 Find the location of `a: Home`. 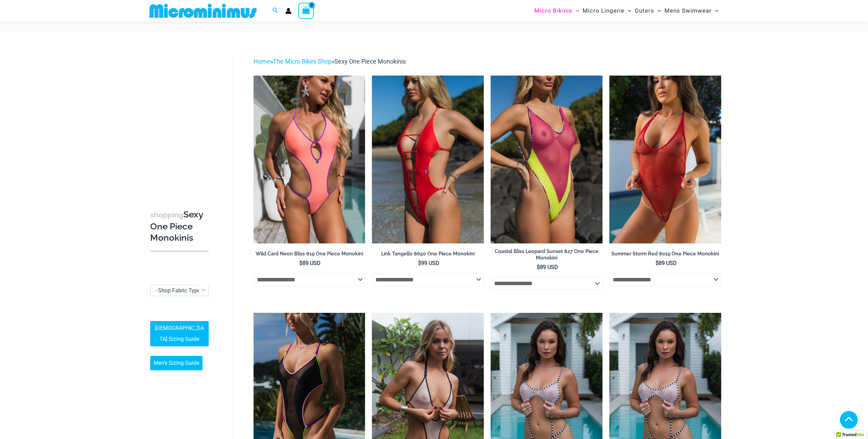

a: Home is located at coordinates (261, 61).